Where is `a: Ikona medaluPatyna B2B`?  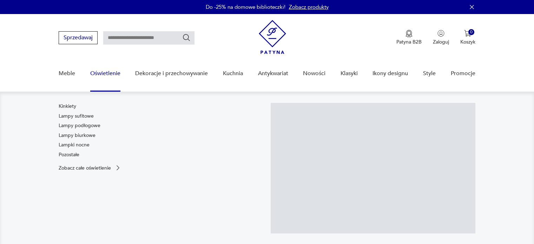 a: Ikona medaluPatyna B2B is located at coordinates (409, 38).